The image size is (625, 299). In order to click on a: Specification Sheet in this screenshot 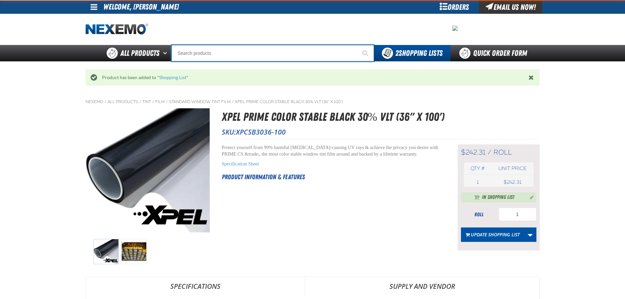, I will do `click(240, 164)`.